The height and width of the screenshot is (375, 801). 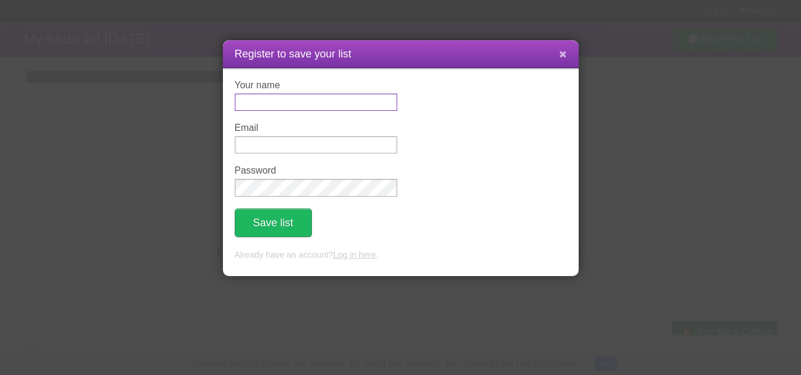 I want to click on p: Already have an account? ., so click(x=401, y=256).